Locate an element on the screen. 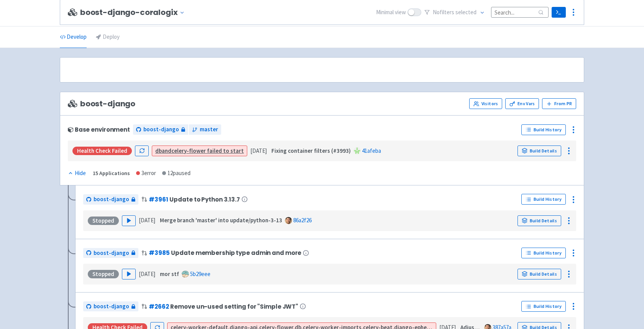 This screenshot has height=329, width=644. span: Minimal view is located at coordinates (391, 12).